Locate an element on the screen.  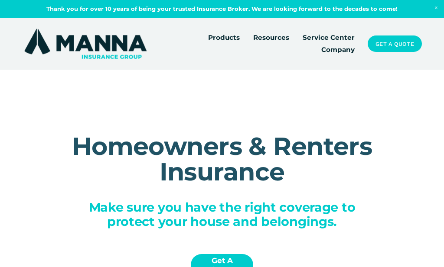
span: Make sure you have the right coverage to protect your house and belongings. is located at coordinates (224, 215).